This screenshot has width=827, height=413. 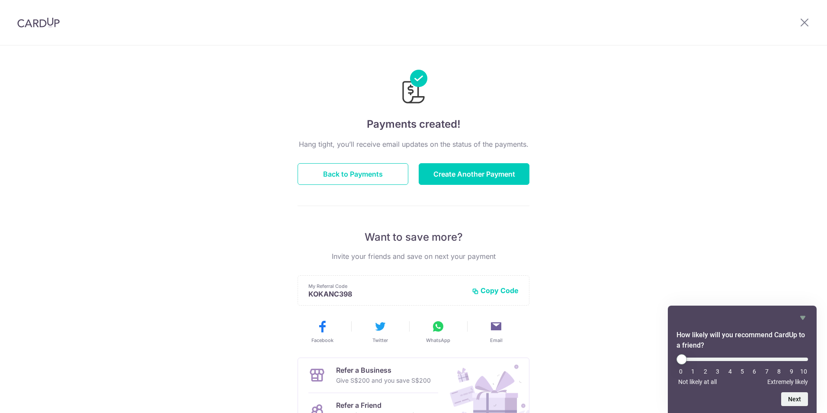 I want to click on span: Facebook, so click(x=322, y=340).